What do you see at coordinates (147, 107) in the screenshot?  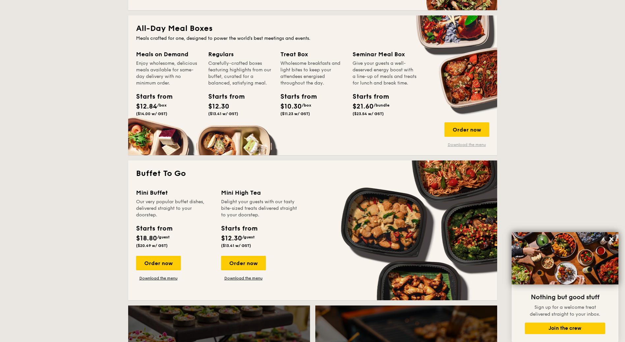 I see `span: $12.84` at bounding box center [147, 107].